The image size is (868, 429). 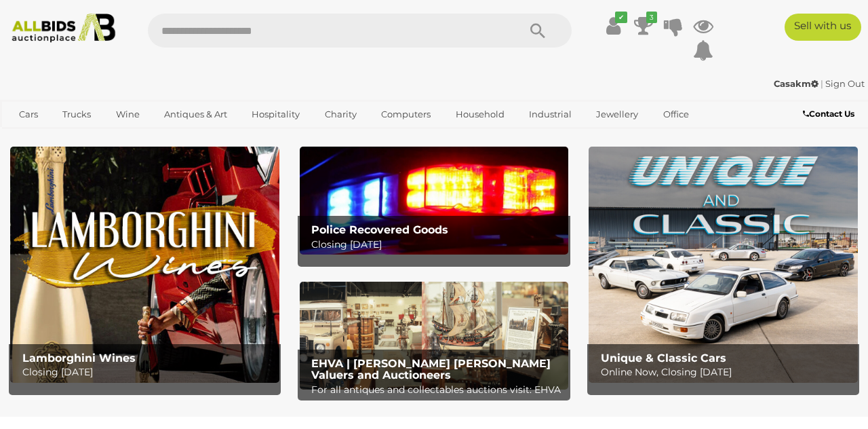 What do you see at coordinates (829, 113) in the screenshot?
I see `b: Contact Us` at bounding box center [829, 113].